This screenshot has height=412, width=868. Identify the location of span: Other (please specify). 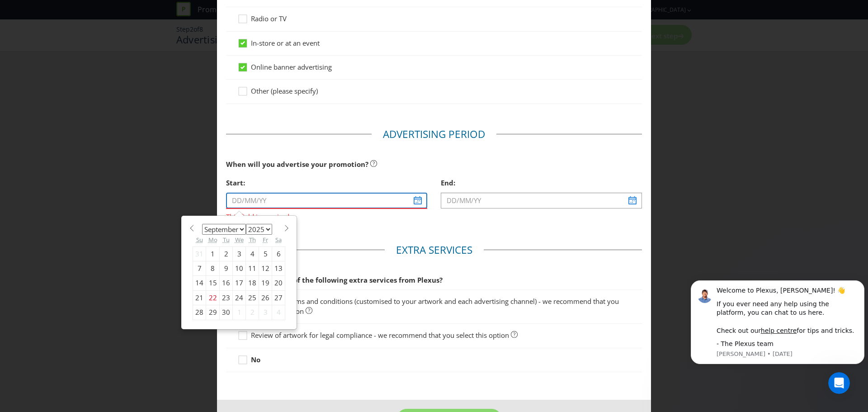
(284, 91).